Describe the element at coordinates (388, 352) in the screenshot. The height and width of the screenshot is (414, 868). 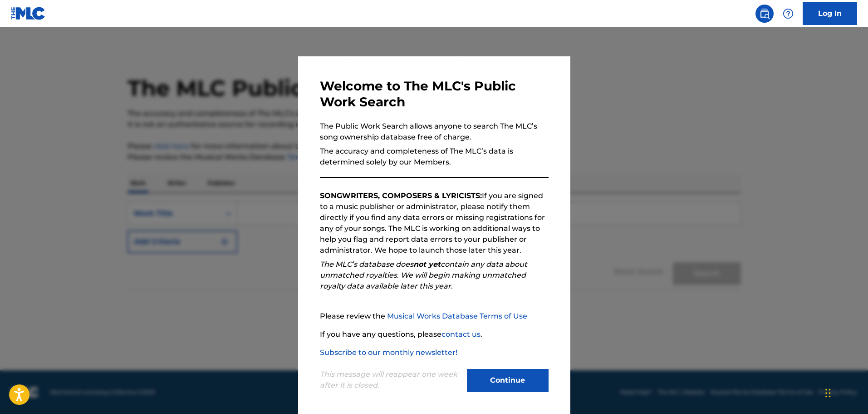
I see `a: Subscribe to our monthly newsletter!` at that location.